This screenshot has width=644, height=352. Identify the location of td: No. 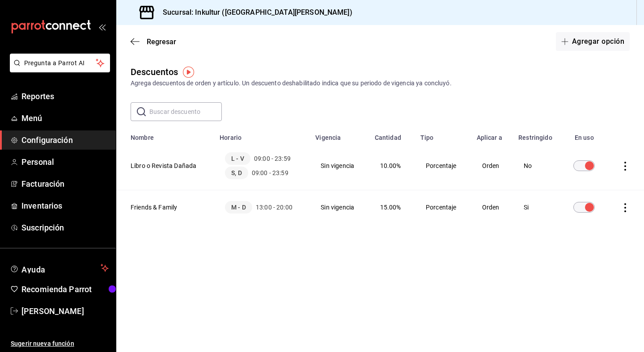
(536, 165).